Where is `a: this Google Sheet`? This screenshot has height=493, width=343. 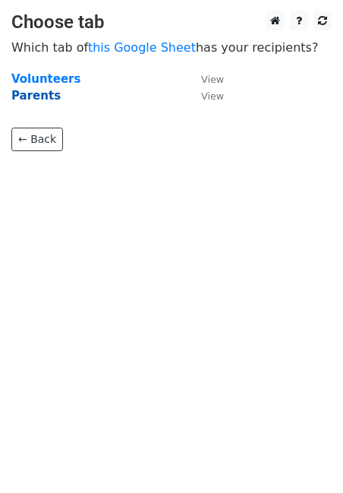 a: this Google Sheet is located at coordinates (142, 47).